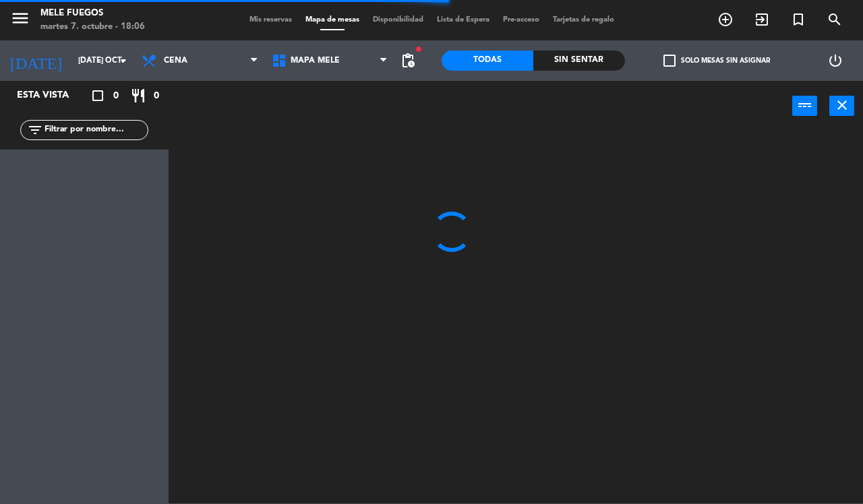 This screenshot has width=863, height=504. I want to click on i: crop_square, so click(97, 96).